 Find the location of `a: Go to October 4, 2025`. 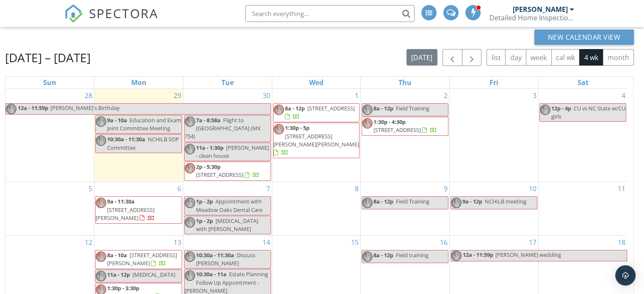

a: Go to October 4, 2025 is located at coordinates (623, 96).